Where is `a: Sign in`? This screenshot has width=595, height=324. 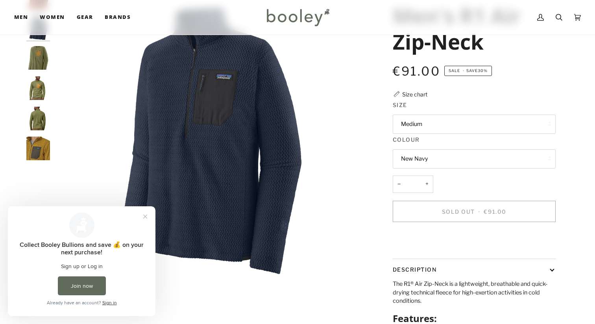 a: Sign in is located at coordinates (102, 96).